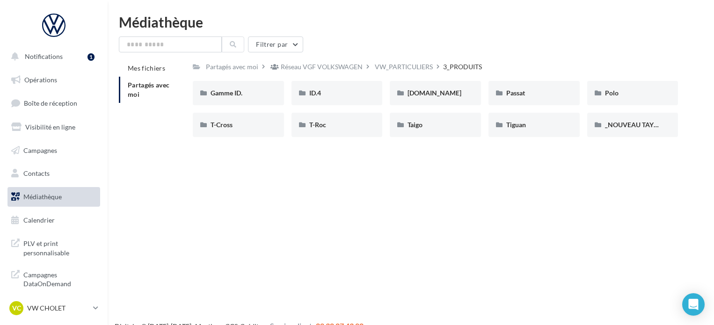  Describe the element at coordinates (36, 173) in the screenshot. I see `span: Contacts` at that location.